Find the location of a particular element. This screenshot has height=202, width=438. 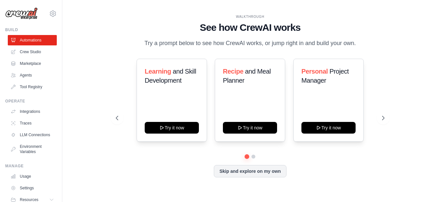

a: Integrations is located at coordinates (32, 112).